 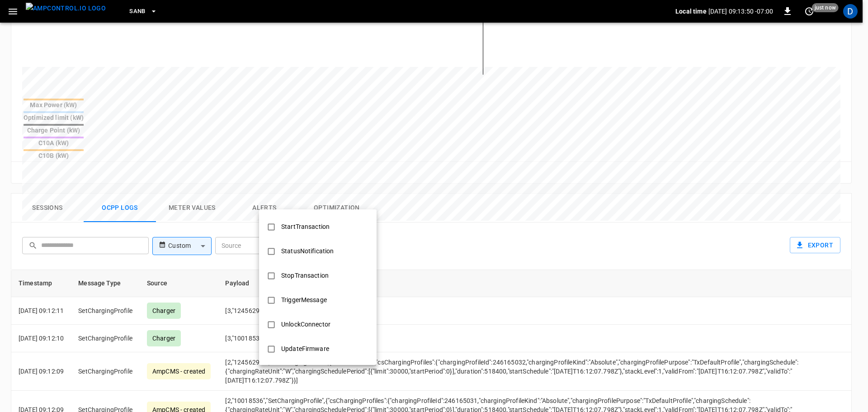 I want to click on div: StatusNotification, so click(x=307, y=251).